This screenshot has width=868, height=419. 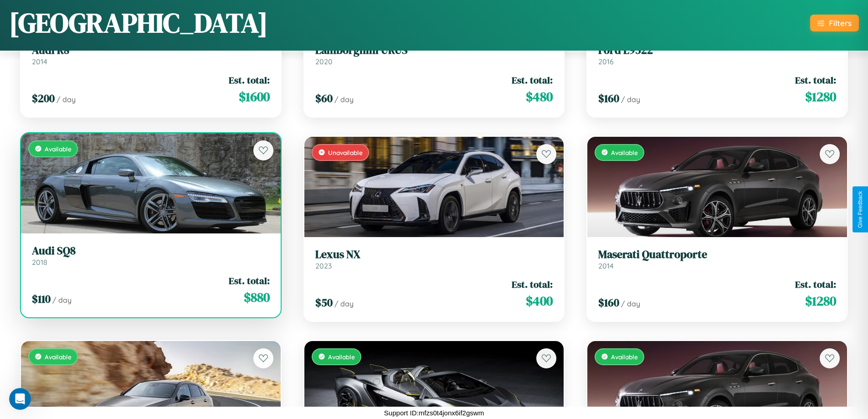 What do you see at coordinates (256, 298) in the screenshot?
I see `span: $ 880` at bounding box center [256, 298].